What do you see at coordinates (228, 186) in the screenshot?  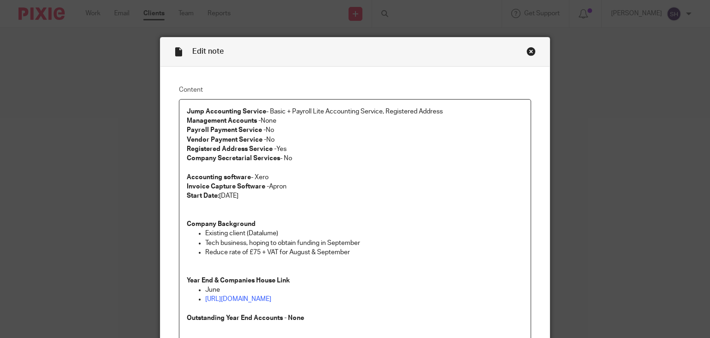 I see `strong: Invoice Capture Software -` at bounding box center [228, 186].